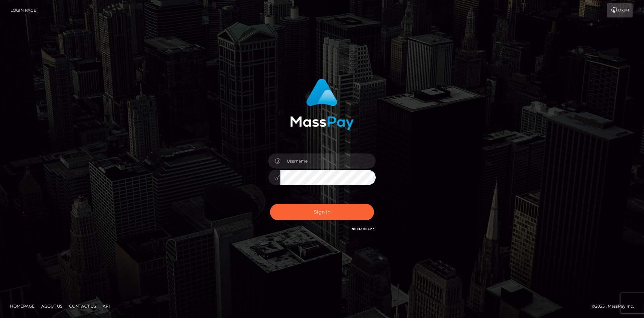 This screenshot has height=318, width=644. I want to click on a: Homepage, so click(22, 305).